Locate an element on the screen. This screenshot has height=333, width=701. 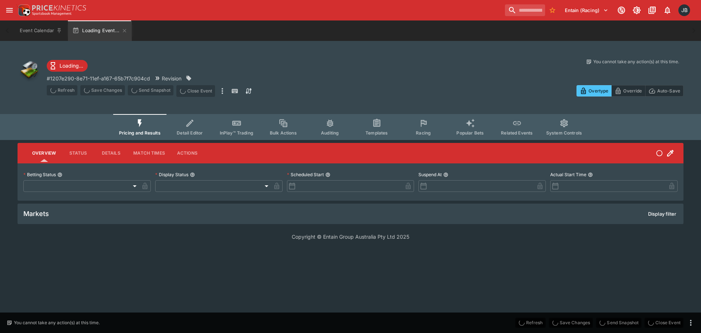
button: Actual Start Time is located at coordinates (591, 175).